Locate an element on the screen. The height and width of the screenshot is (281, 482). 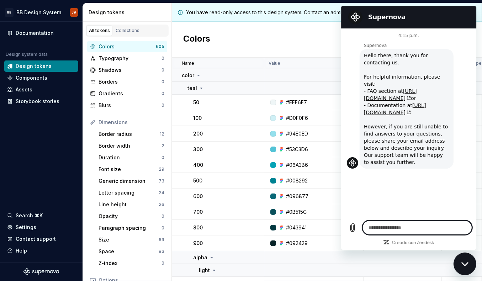
div: Contact support is located at coordinates (36, 239).